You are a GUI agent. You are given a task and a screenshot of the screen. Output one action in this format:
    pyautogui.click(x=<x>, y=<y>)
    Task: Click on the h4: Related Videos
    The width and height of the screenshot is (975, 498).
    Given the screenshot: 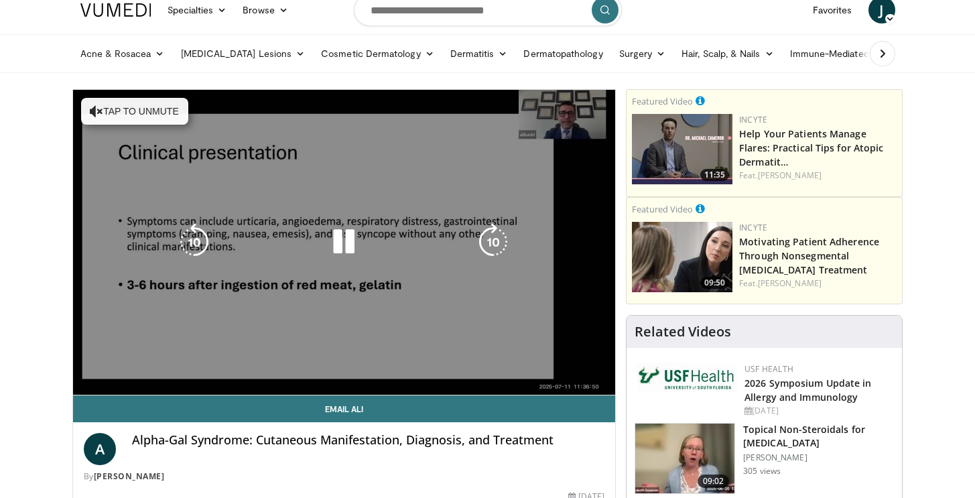 What is the action you would take?
    pyautogui.click(x=683, y=332)
    